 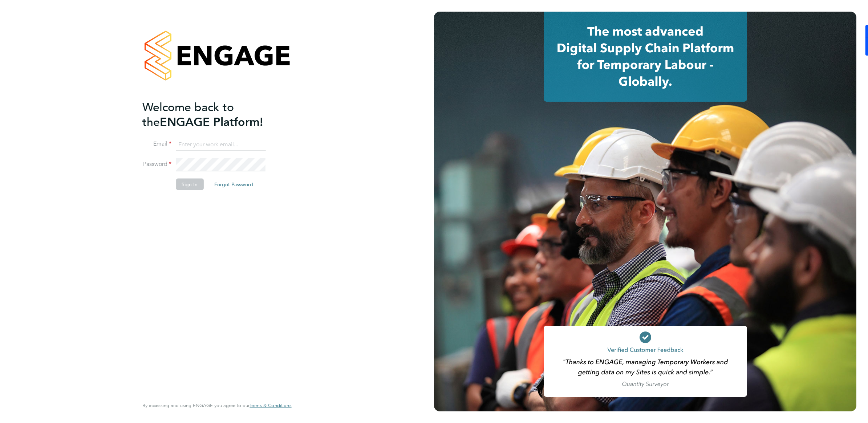 I want to click on label: Password, so click(x=157, y=164).